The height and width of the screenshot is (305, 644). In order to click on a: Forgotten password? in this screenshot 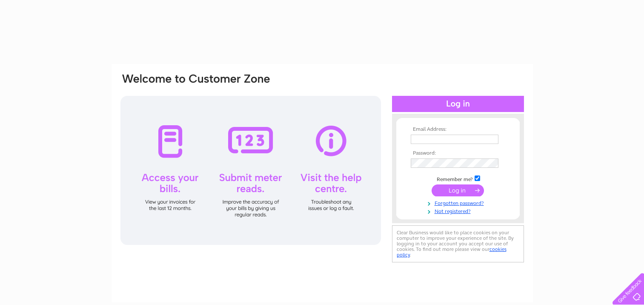, I will do `click(459, 202)`.